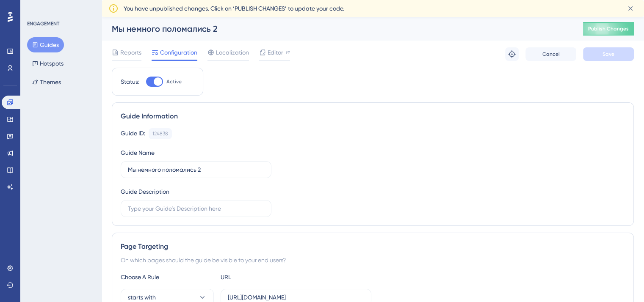 The image size is (644, 302). Describe the element at coordinates (174, 81) in the screenshot. I see `span: Active` at that location.